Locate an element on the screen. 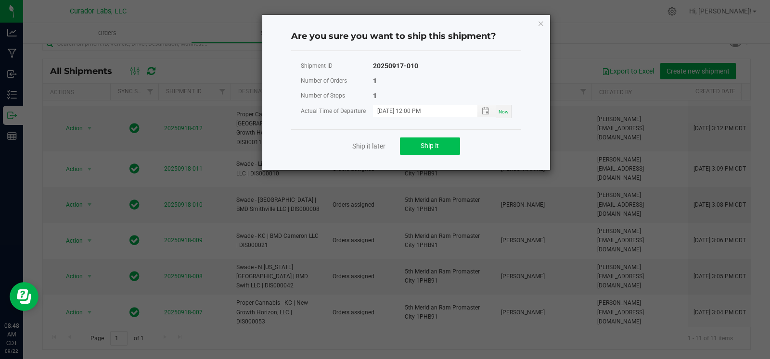  span: Toggle popup is located at coordinates (486, 111).